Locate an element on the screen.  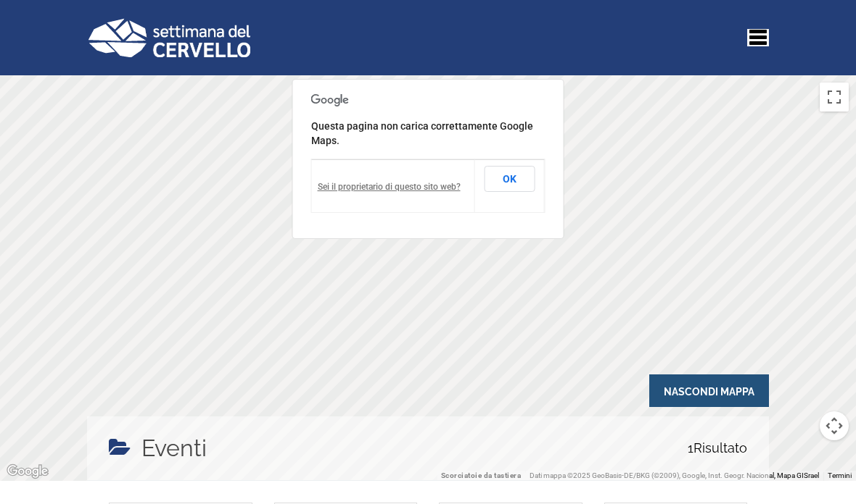
button: OK is located at coordinates (510, 179).